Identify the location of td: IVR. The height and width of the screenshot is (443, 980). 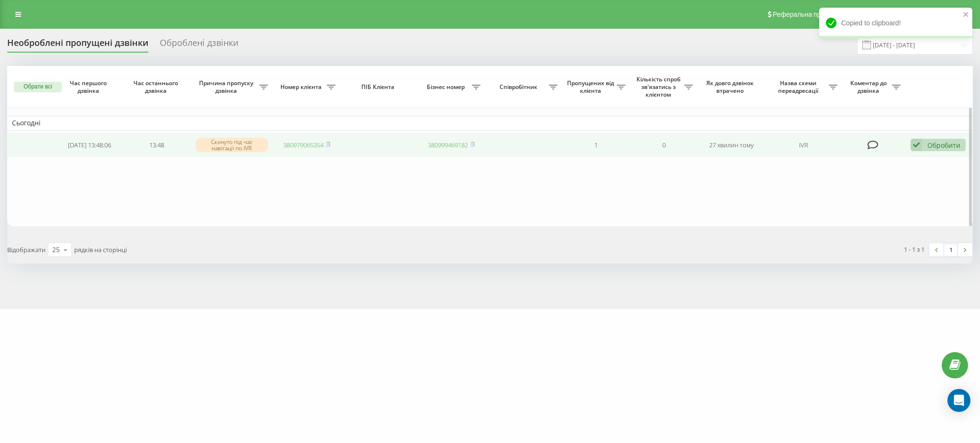
(804, 145).